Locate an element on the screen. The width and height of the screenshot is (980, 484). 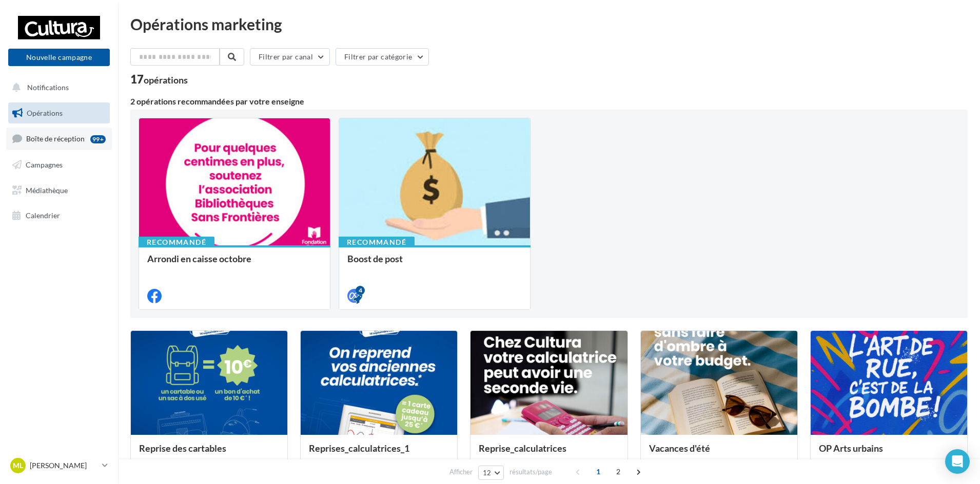
button: 12 is located at coordinates (491, 473).